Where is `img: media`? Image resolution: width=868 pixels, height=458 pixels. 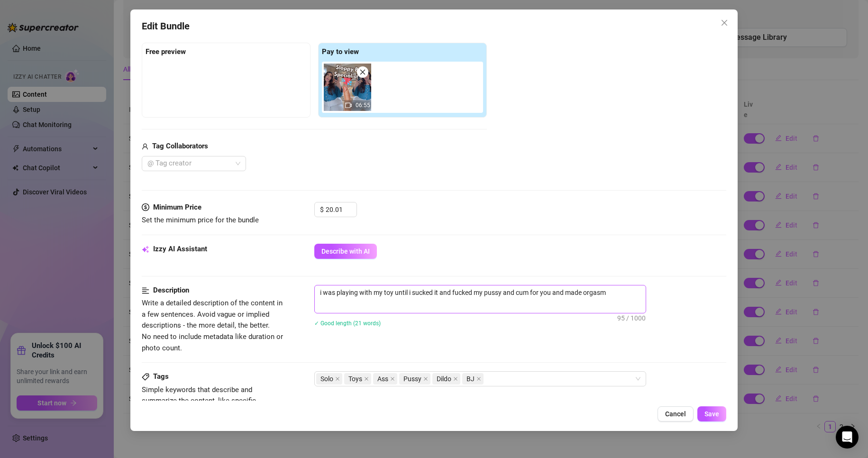 img: media is located at coordinates (347, 87).